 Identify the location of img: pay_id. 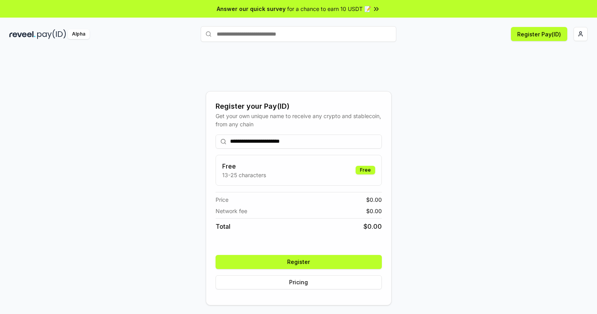
(52, 34).